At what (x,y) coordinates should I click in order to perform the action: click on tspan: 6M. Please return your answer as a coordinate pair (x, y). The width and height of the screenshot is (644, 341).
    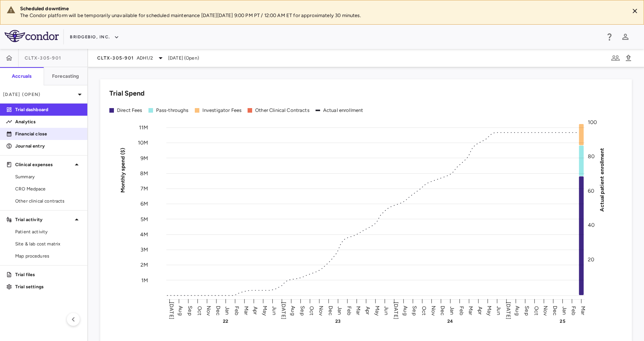
    Looking at the image, I should click on (144, 204).